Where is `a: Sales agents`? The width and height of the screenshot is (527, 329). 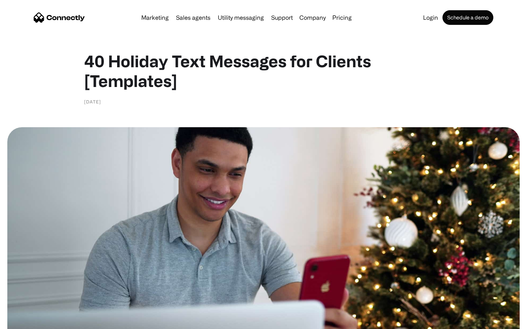 a: Sales agents is located at coordinates (193, 18).